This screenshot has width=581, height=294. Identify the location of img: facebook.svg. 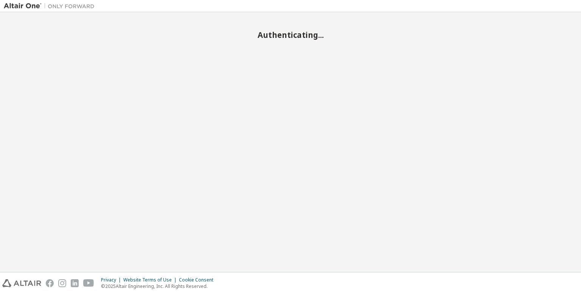
(50, 283).